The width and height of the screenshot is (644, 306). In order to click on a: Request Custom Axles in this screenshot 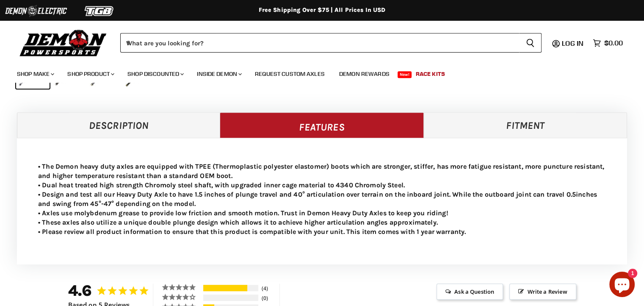, I will do `click(290, 74)`.